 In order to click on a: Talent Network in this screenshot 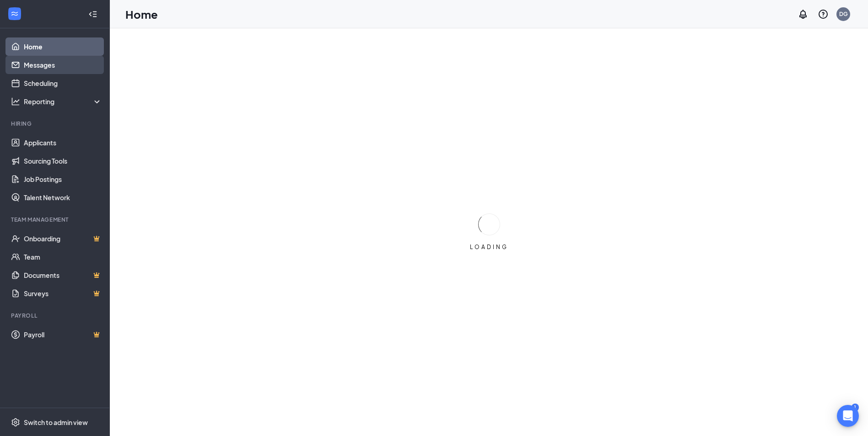, I will do `click(63, 197)`.